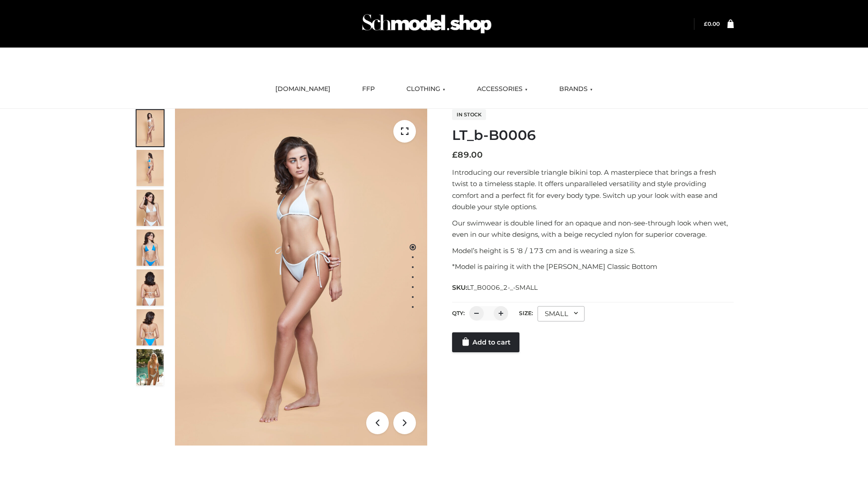 The height and width of the screenshot is (489, 868). What do you see at coordinates (576, 89) in the screenshot?
I see `a: BRANDS` at bounding box center [576, 89].